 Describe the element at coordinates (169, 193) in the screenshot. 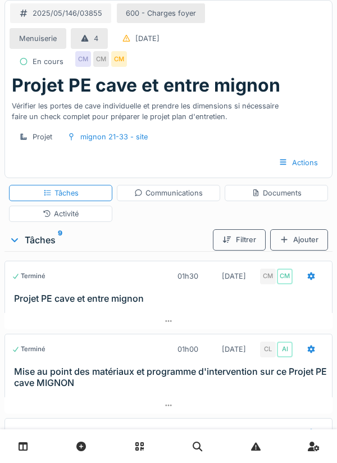

I see `div: Communications` at that location.